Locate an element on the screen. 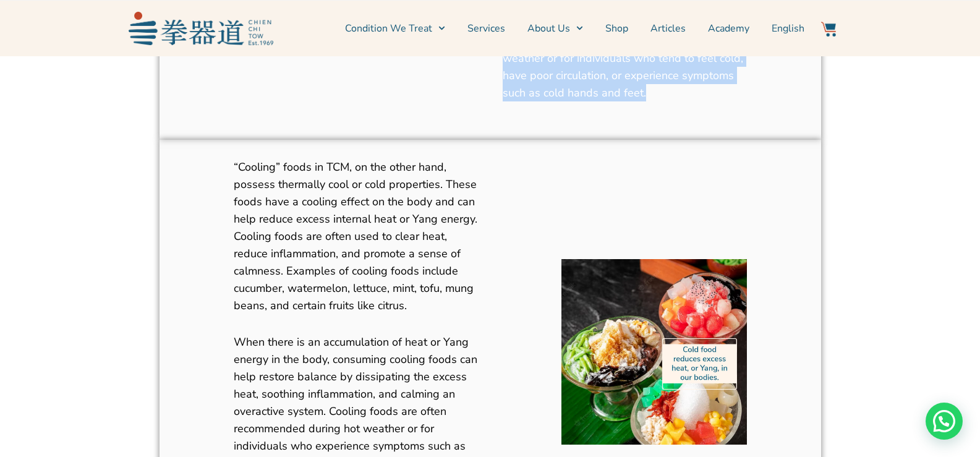 Image resolution: width=980 pixels, height=457 pixels. a: Services is located at coordinates (486, 28).